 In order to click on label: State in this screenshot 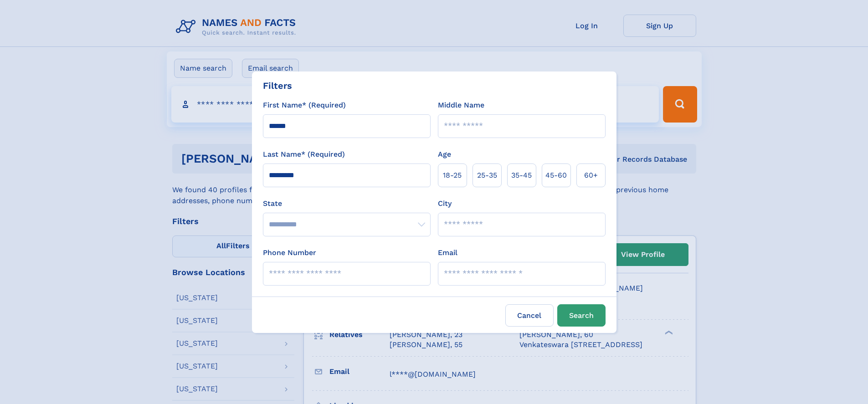, I will do `click(347, 204)`.